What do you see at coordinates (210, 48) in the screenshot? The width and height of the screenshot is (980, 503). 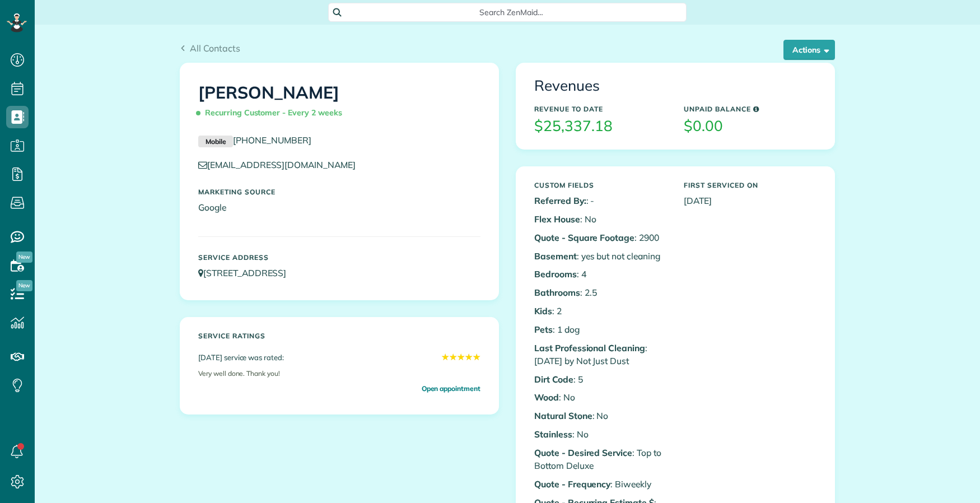 I see `a: All Contacts` at bounding box center [210, 48].